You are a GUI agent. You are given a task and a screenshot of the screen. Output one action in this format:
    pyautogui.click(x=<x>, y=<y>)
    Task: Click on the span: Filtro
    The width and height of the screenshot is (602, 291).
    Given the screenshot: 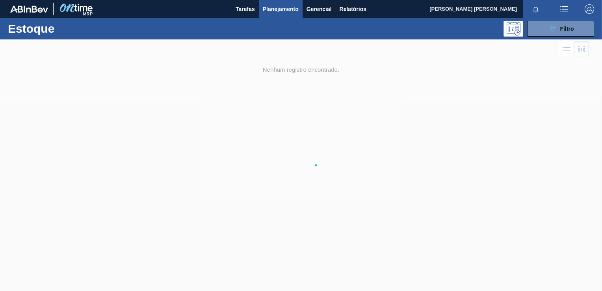 What is the action you would take?
    pyautogui.click(x=567, y=29)
    